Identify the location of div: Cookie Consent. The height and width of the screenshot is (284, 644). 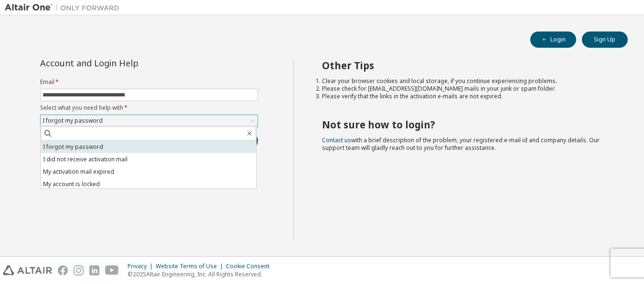
(250, 266).